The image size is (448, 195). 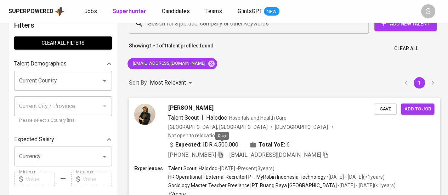 I want to click on button: Save, so click(x=385, y=109).